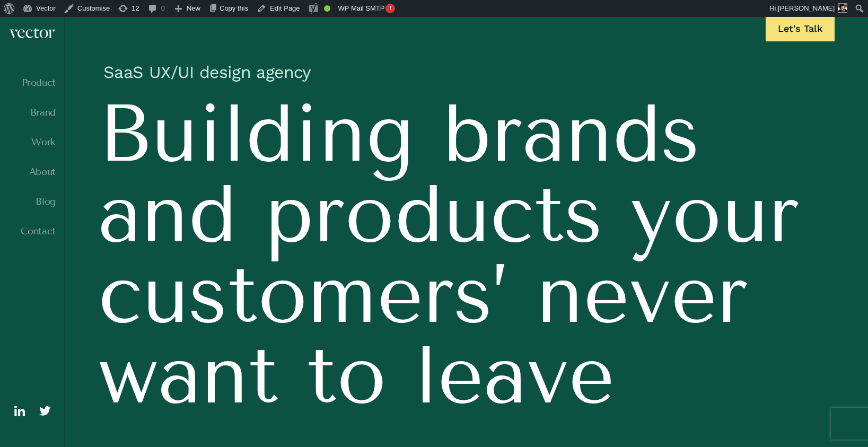  Describe the element at coordinates (515, 375) in the screenshot. I see `span: leave` at that location.